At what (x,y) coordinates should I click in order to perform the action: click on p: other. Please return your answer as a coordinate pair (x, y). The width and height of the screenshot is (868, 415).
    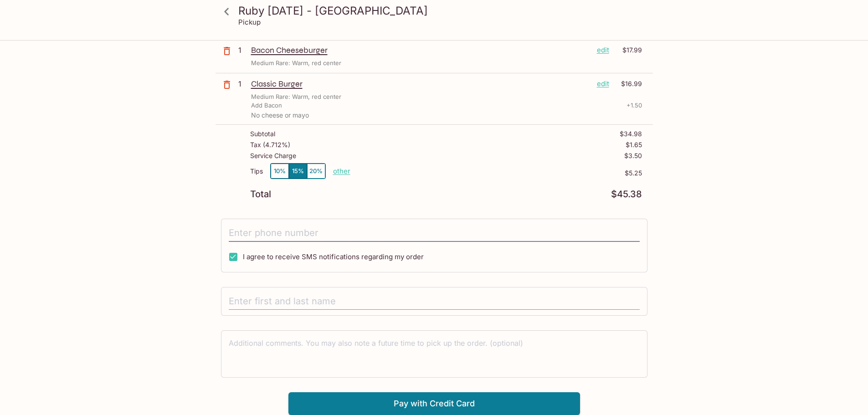
    Looking at the image, I should click on (342, 171).